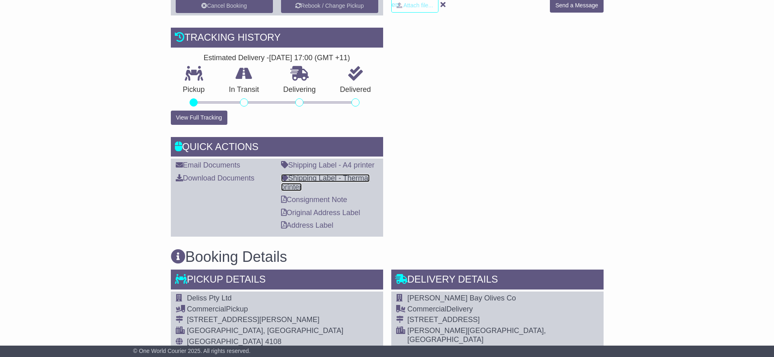  I want to click on p: In Transit, so click(244, 90).